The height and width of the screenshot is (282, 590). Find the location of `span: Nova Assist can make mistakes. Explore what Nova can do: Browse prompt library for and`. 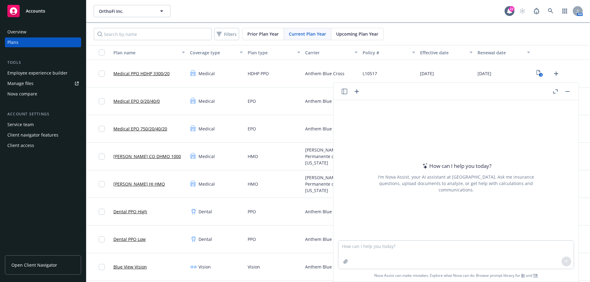

span: Nova Assist can make mistakes. Explore what Nova can do: Browse prompt library for and is located at coordinates (456, 276).